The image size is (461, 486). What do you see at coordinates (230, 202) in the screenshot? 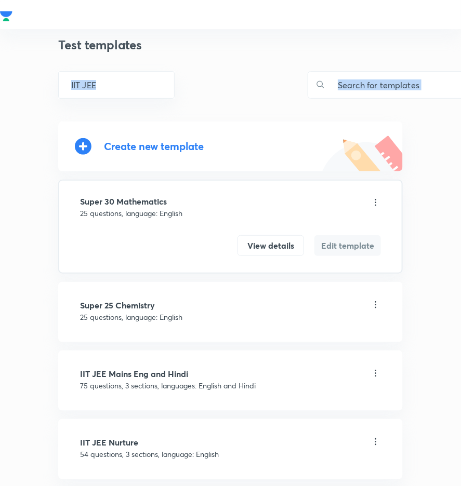
I see `h4: Super 30 Mathematics` at bounding box center [230, 202].